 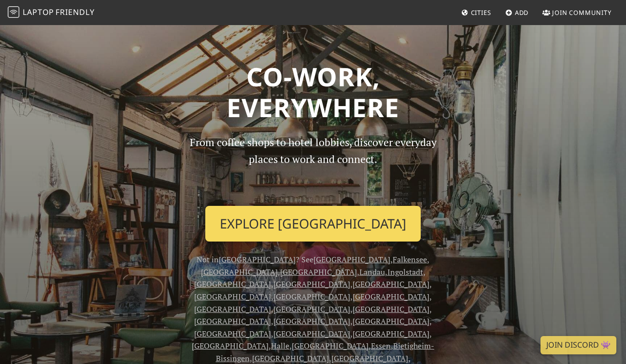 I want to click on img: LaptopFriendly, so click(x=14, y=12).